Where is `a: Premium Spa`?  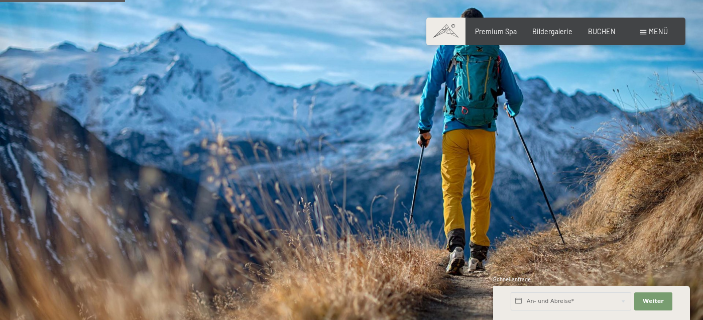
a: Premium Spa is located at coordinates (496, 31).